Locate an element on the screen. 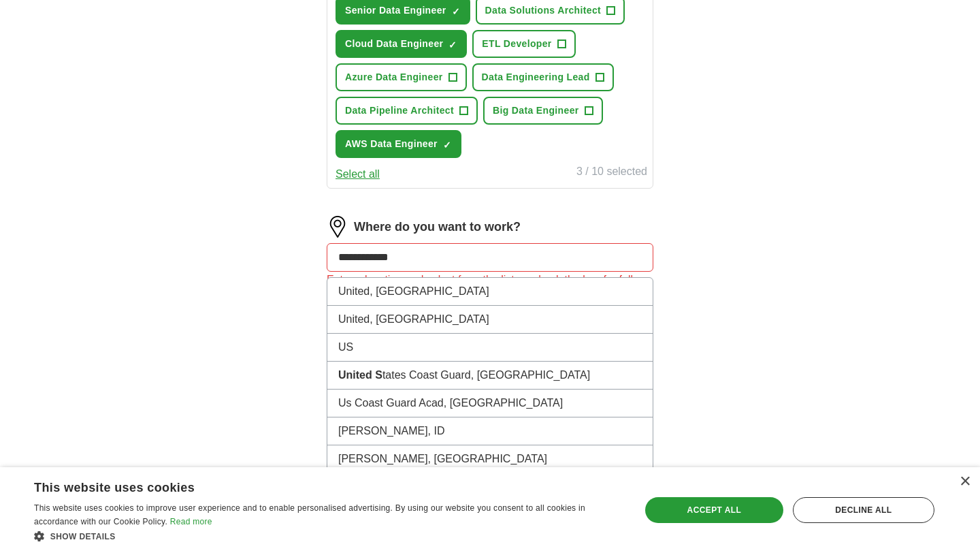 This screenshot has height=553, width=980. div: Show details is located at coordinates (328, 536).